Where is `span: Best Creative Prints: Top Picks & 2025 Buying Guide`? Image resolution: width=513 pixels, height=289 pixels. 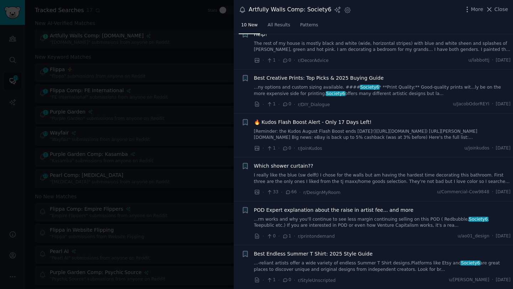
span: Best Creative Prints: Top Picks & 2025 Buying Guide is located at coordinates (319, 78).